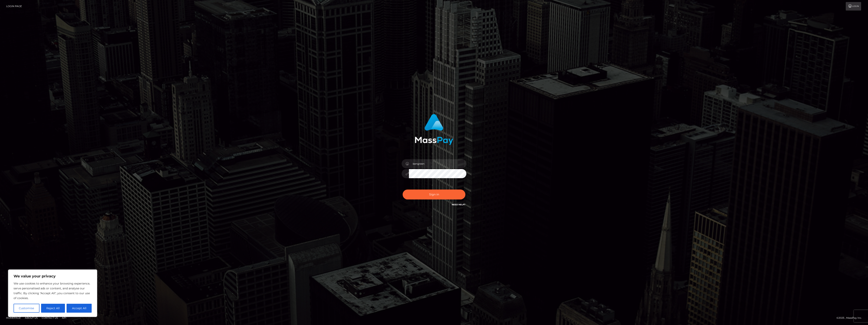 This screenshot has height=325, width=868. Describe the element at coordinates (53, 293) in the screenshot. I see `div: We value your privacy` at that location.